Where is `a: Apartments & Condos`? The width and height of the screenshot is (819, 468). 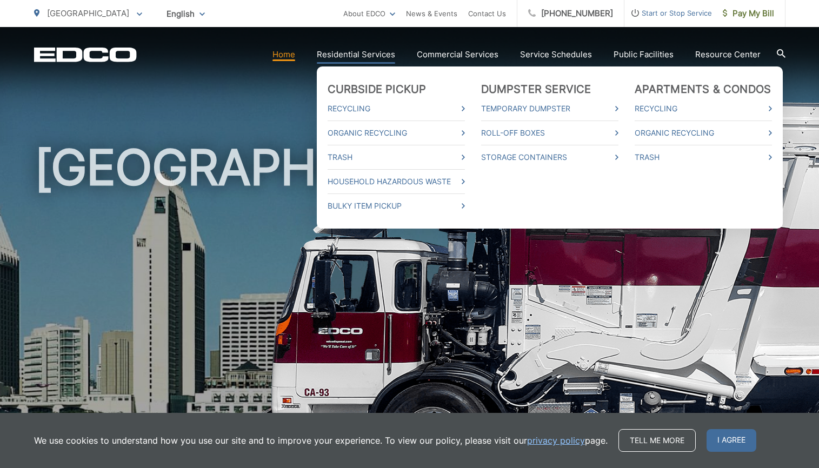 a: Apartments & Condos is located at coordinates (702, 89).